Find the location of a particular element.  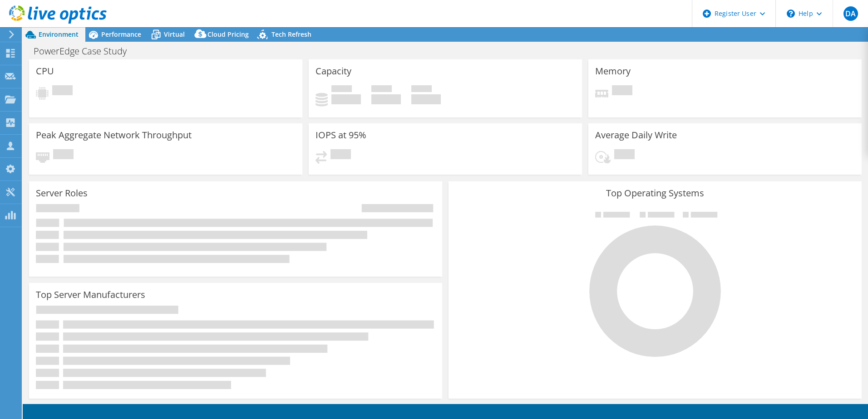

h3: CPU is located at coordinates (45, 71).